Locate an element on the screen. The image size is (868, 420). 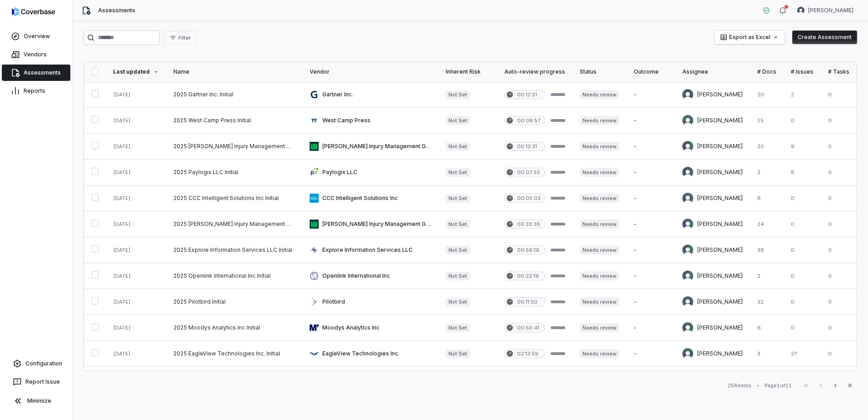
button: Minimize is located at coordinates (36, 401).